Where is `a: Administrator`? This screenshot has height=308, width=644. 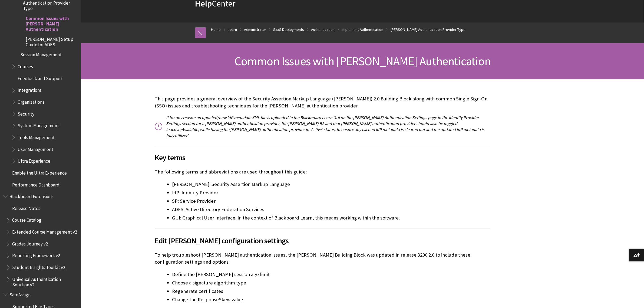 a: Administrator is located at coordinates (255, 30).